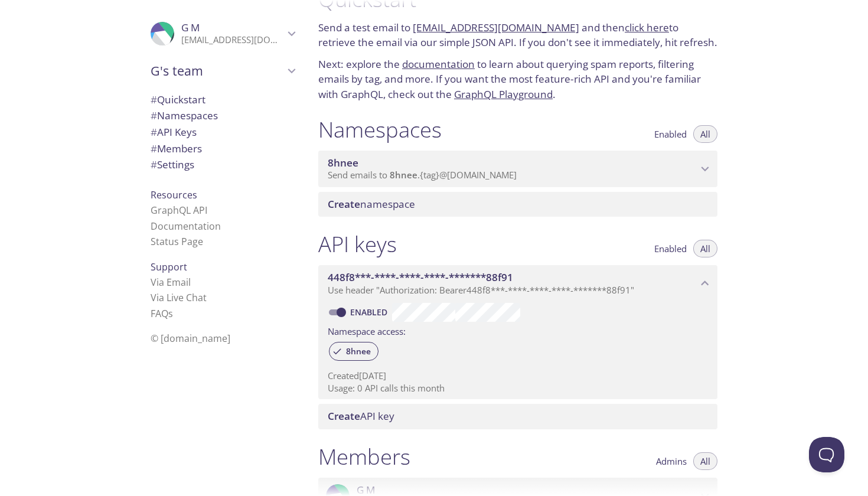  I want to click on span: Support, so click(169, 267).